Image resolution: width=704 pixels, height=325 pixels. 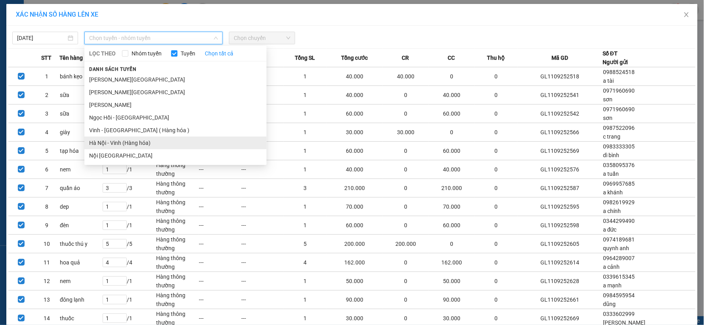 What do you see at coordinates (153, 38) in the screenshot?
I see `span: Chọn tuyến - nhóm tuyến` at bounding box center [153, 38].